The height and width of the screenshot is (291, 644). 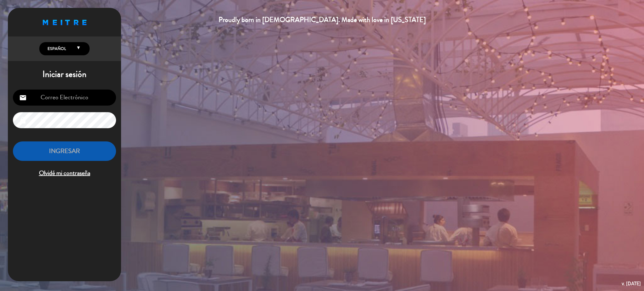 What do you see at coordinates (65, 173) in the screenshot?
I see `span: Olvidé mi contraseña` at bounding box center [65, 173].